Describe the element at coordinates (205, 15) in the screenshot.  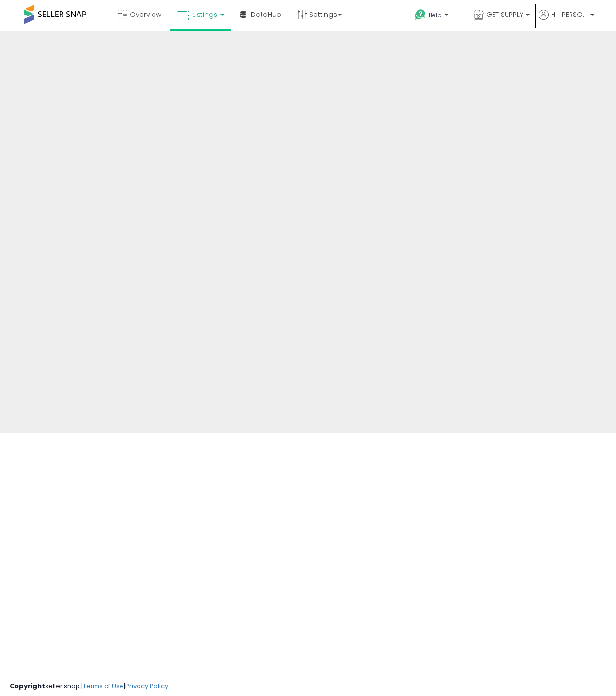
I see `span: Listings` at that location.